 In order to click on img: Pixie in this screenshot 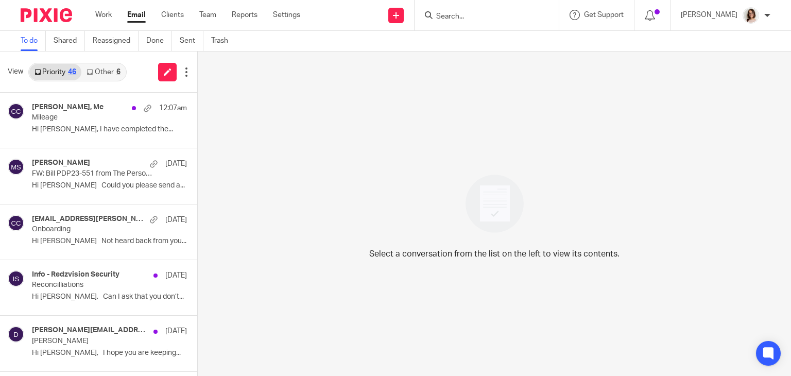, I will do `click(46, 15)`.